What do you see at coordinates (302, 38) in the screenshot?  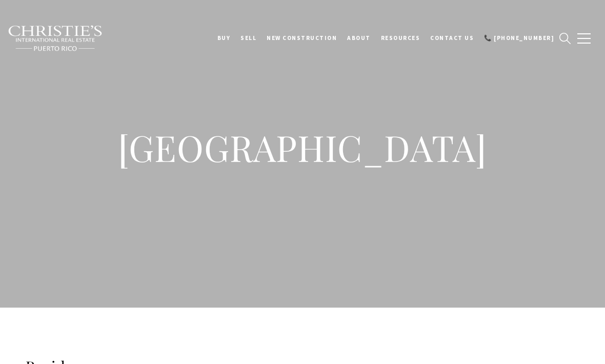 I see `a: New Construction` at bounding box center [302, 38].